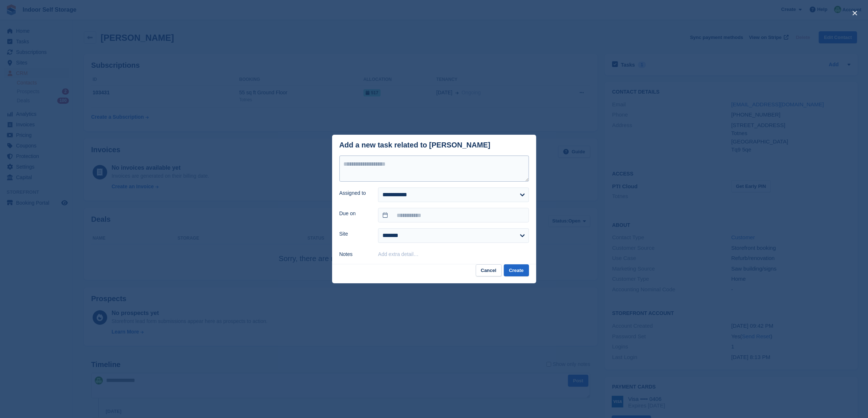  I want to click on label: Notes, so click(354, 254).